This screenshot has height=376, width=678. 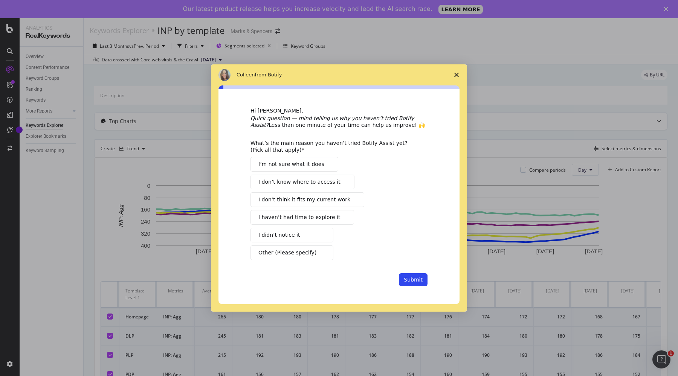 I want to click on span: Other (Please specify), so click(x=288, y=253).